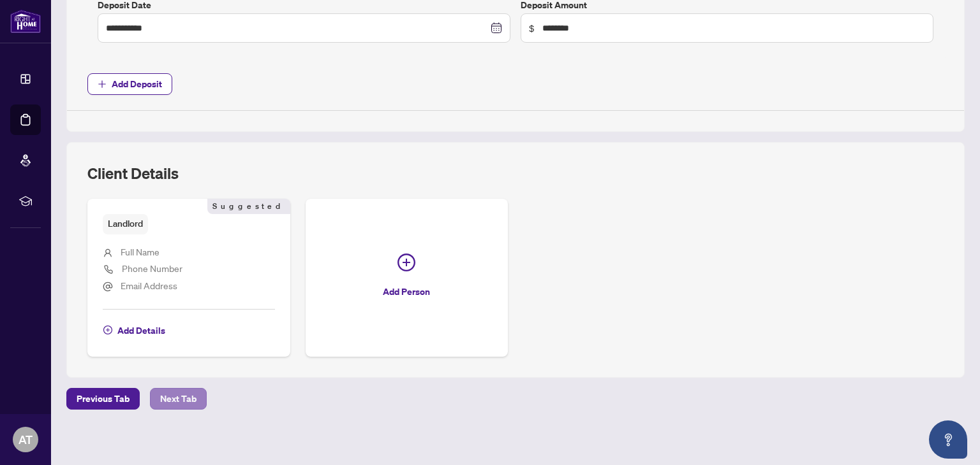 Image resolution: width=980 pixels, height=465 pixels. I want to click on span: Add Person, so click(406, 292).